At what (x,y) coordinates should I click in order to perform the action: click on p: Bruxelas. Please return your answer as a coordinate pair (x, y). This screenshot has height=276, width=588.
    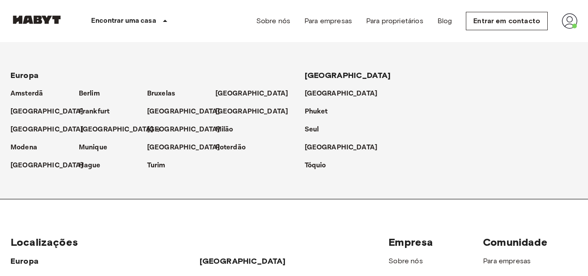
    Looking at the image, I should click on (161, 94).